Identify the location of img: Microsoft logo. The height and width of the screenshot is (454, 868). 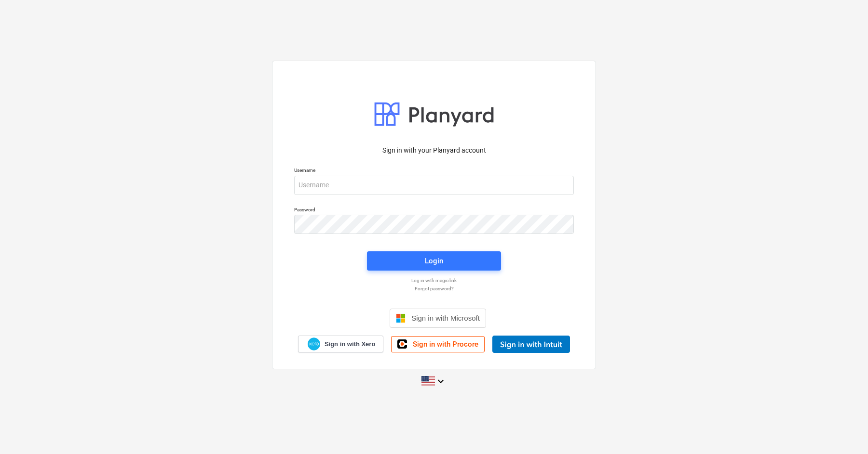
(400, 318).